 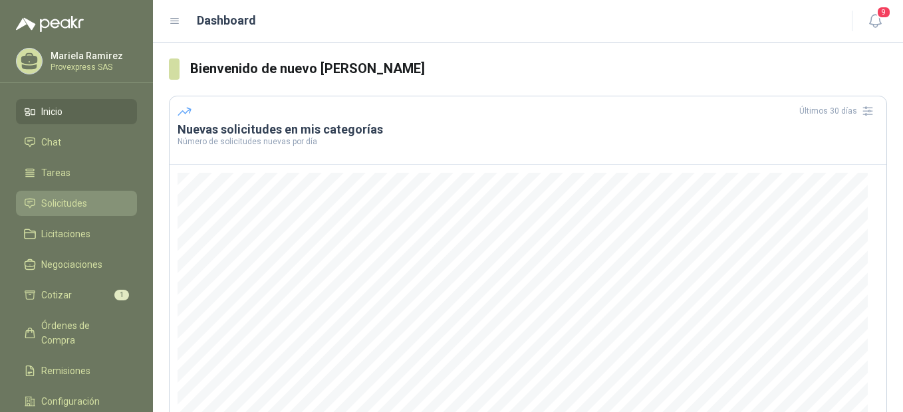 I want to click on img: Logo peakr, so click(x=50, y=24).